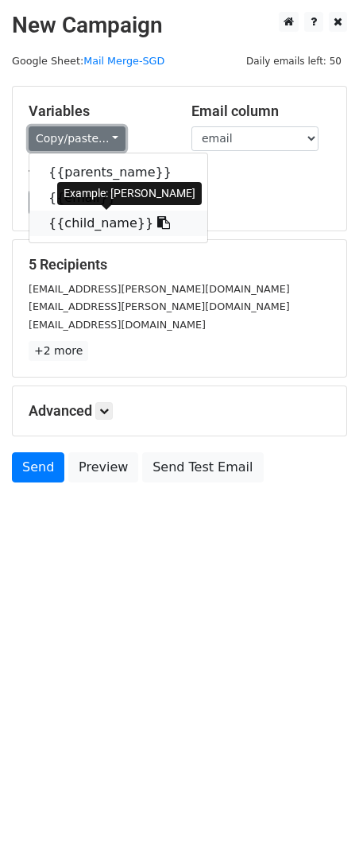  I want to click on a: Preview, so click(103, 468).